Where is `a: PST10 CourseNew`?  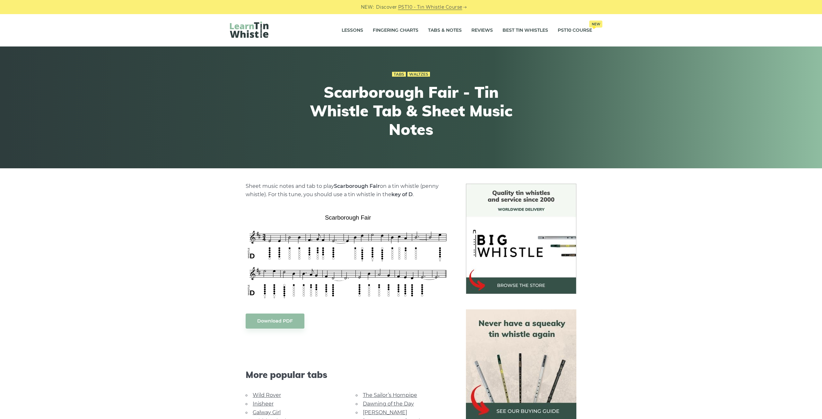 a: PST10 CourseNew is located at coordinates (574, 30).